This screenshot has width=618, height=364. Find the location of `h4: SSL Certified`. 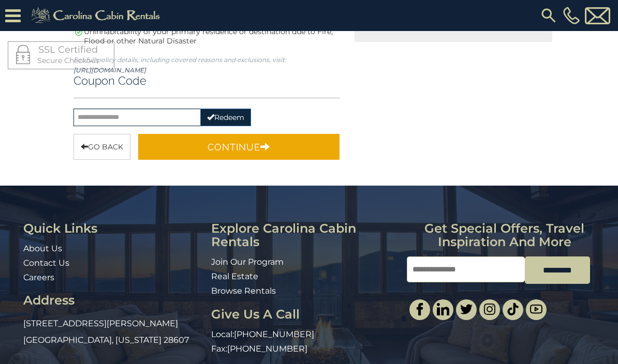

h4: SSL Certified is located at coordinates (61, 51).